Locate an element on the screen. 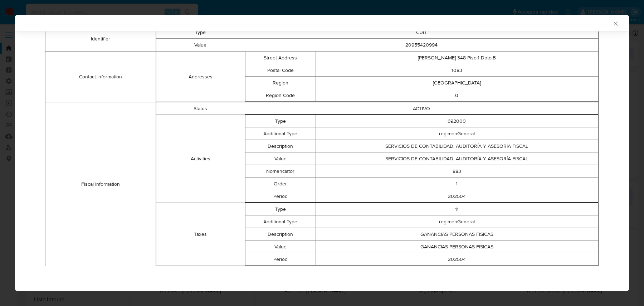 The image size is (644, 306). td: CUIT is located at coordinates (421, 32).